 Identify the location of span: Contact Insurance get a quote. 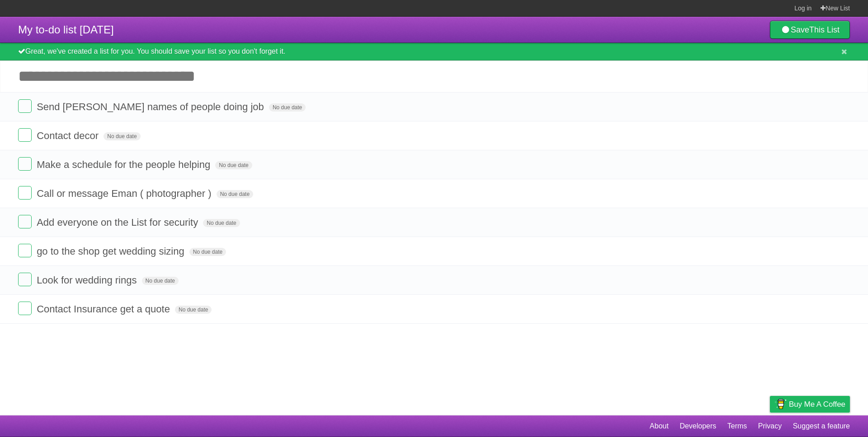
(105, 309).